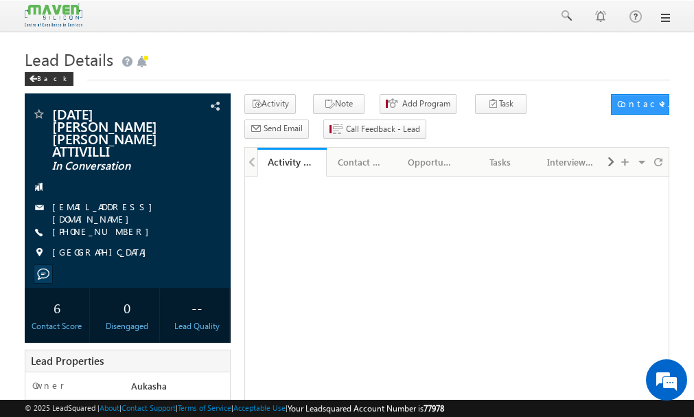 The image size is (694, 417). I want to click on span: Send Email, so click(283, 128).